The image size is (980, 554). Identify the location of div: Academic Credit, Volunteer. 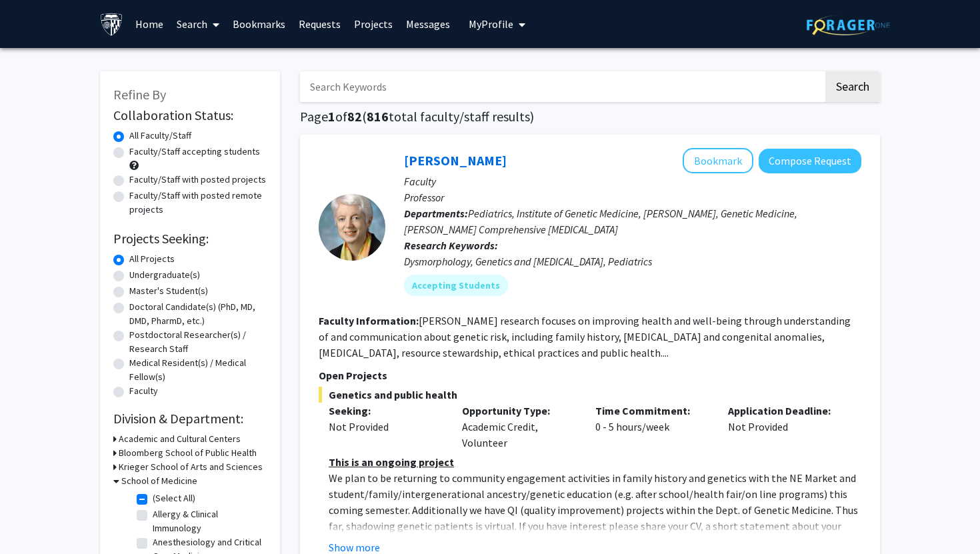
(519, 427).